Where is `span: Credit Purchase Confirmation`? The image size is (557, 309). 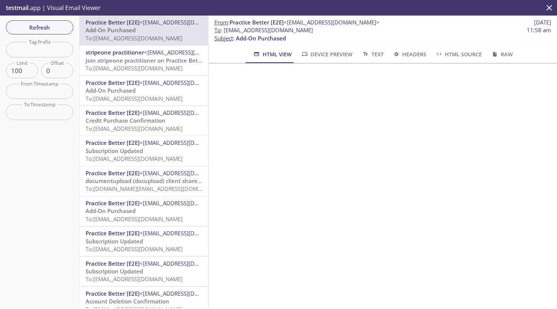
span: Credit Purchase Confirmation is located at coordinates (126, 120).